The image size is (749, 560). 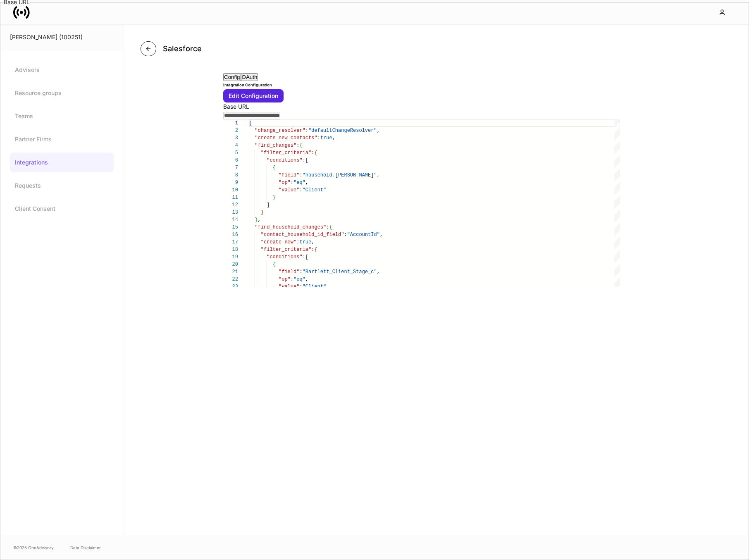 What do you see at coordinates (289, 175) in the screenshot?
I see `span: "field"` at bounding box center [289, 175].